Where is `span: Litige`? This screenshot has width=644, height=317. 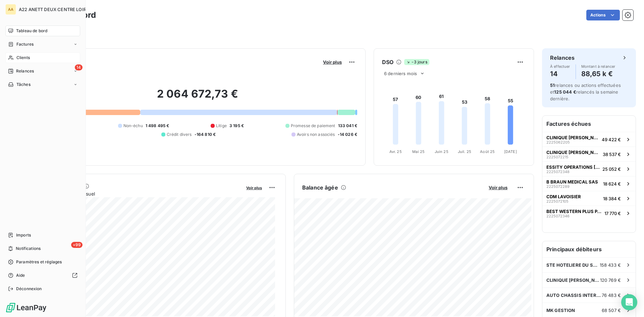
span: Litige is located at coordinates (221, 126).